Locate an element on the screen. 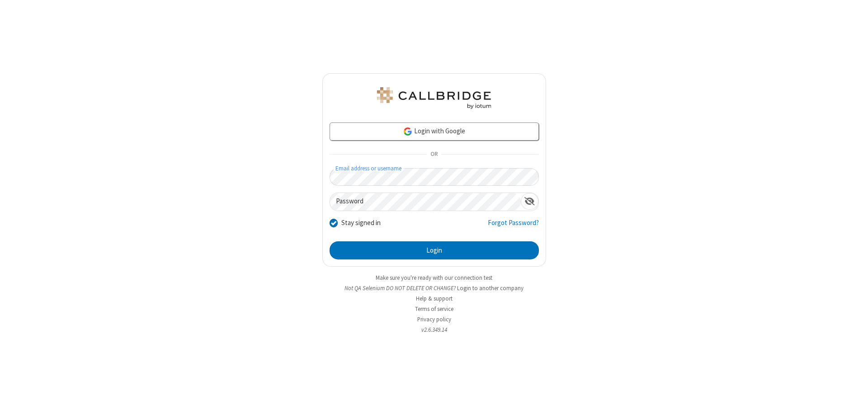 Image resolution: width=868 pixels, height=414 pixels. img: google-icon.png is located at coordinates (408, 132).